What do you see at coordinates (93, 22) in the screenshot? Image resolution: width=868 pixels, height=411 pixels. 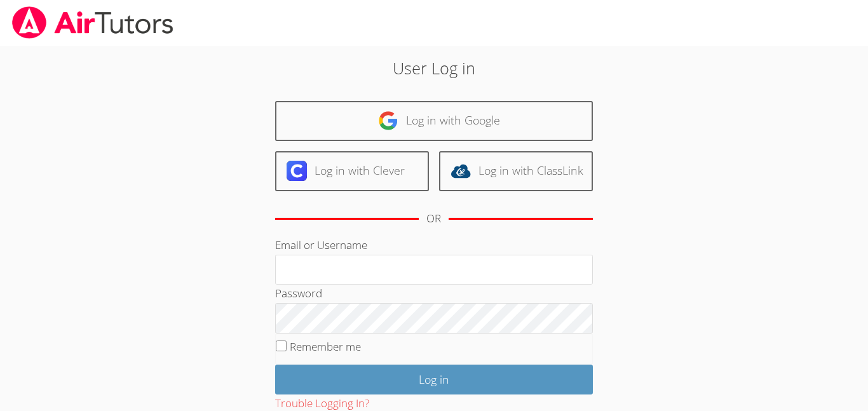 I see `img: airtutors_banner-c4298cdbf04f3fff15de1276eac7730deb9818008684d7c2e4769d2f7ddbe033.png` at bounding box center [93, 22].